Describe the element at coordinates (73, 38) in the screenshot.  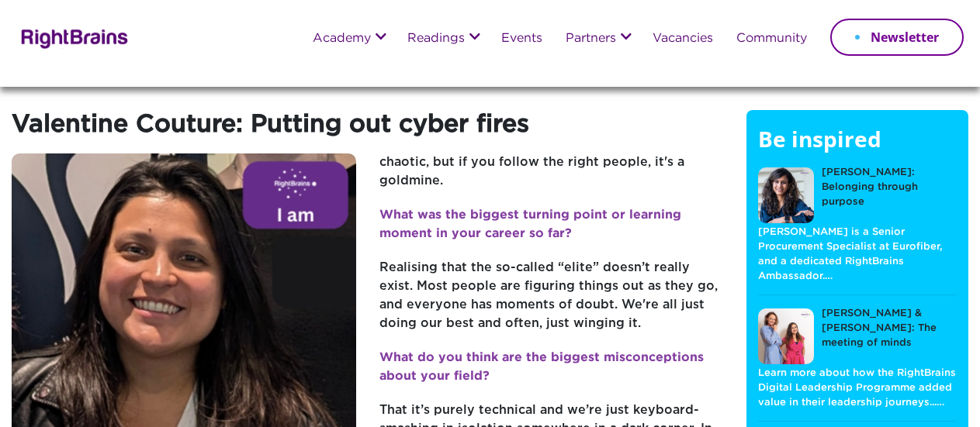
I see `img: Rightbrains` at that location.